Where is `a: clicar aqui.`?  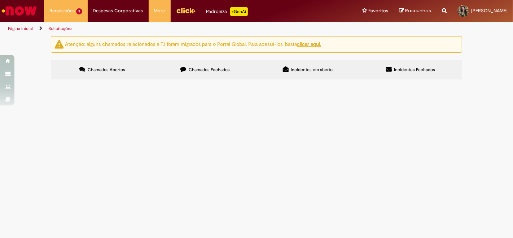
a: clicar aqui. is located at coordinates (309, 44).